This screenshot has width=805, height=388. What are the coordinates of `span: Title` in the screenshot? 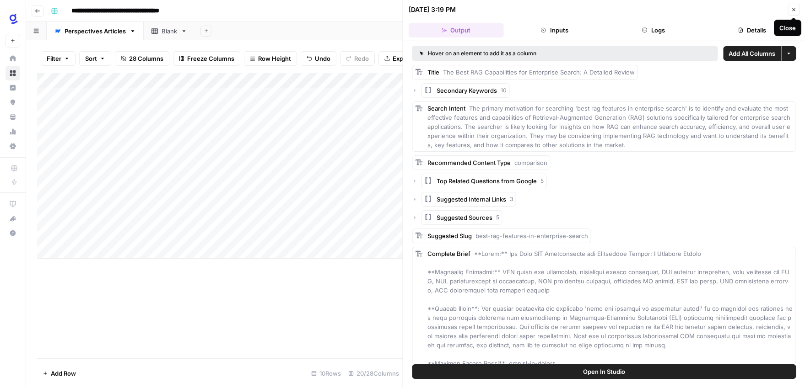 It's located at (433, 72).